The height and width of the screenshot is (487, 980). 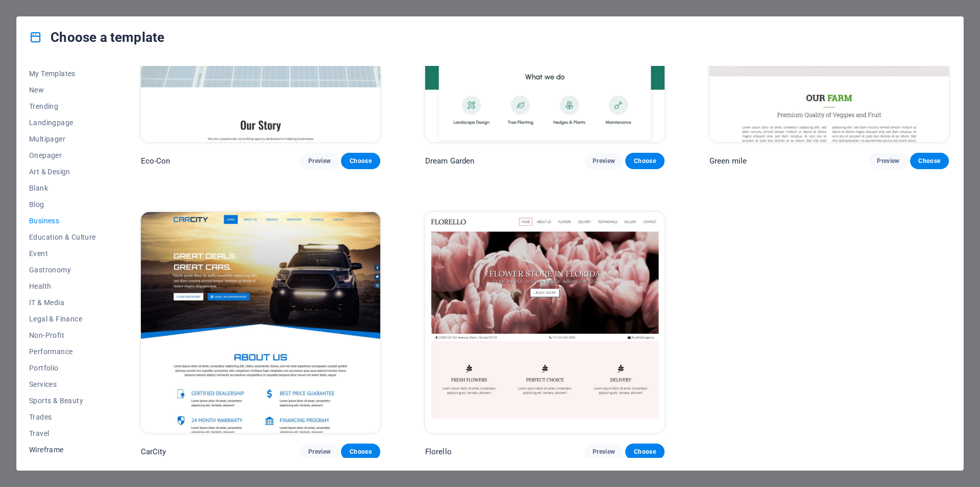 I want to click on span: Blog, so click(x=62, y=205).